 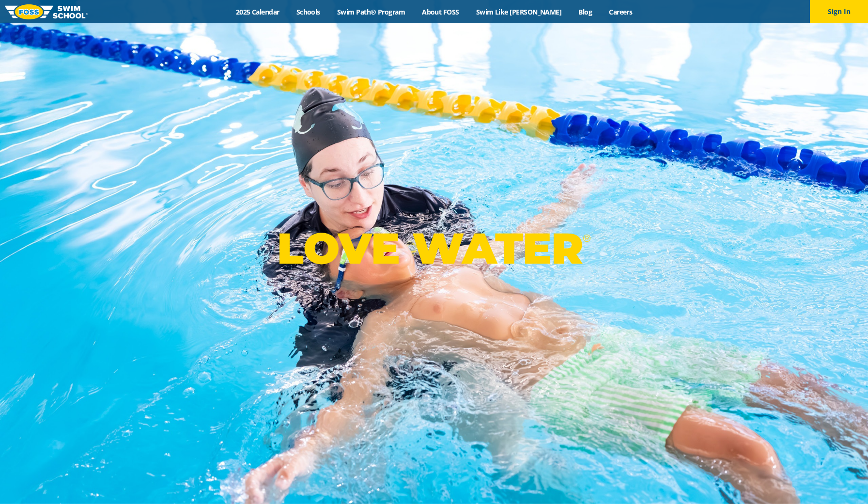 What do you see at coordinates (370, 12) in the screenshot?
I see `a: Swim Path® Program` at bounding box center [370, 12].